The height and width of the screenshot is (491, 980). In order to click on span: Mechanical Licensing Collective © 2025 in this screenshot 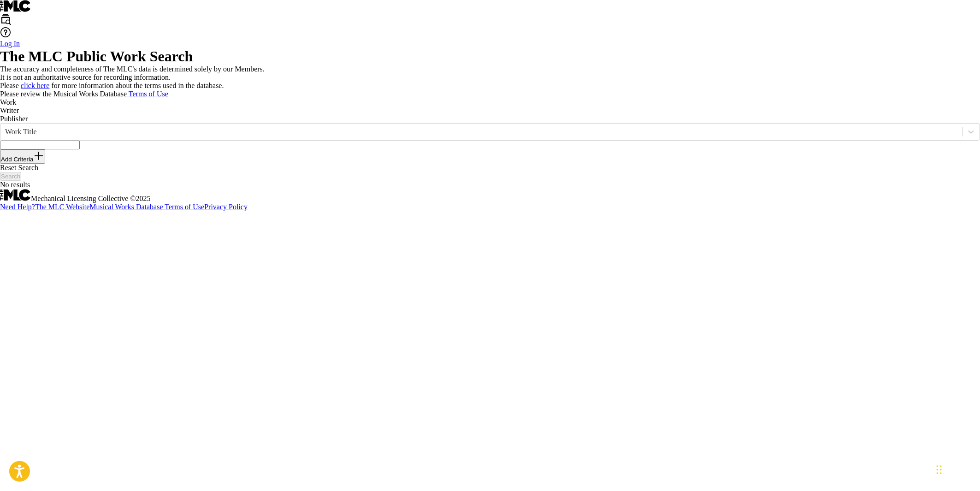, I will do `click(91, 198)`.